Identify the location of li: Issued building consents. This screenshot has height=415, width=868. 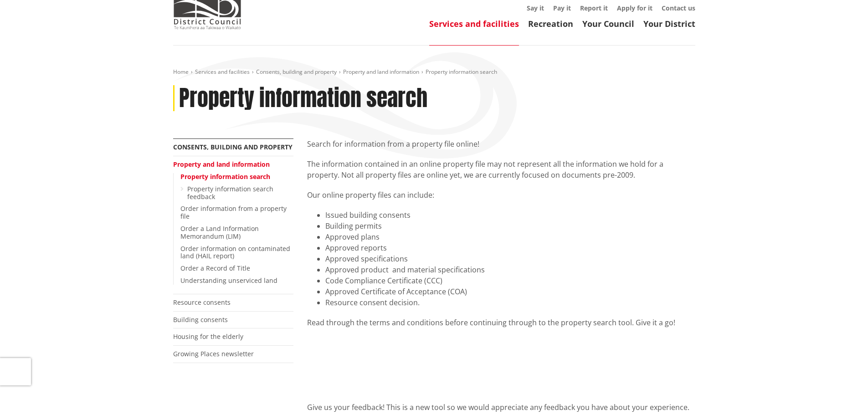
(510, 215).